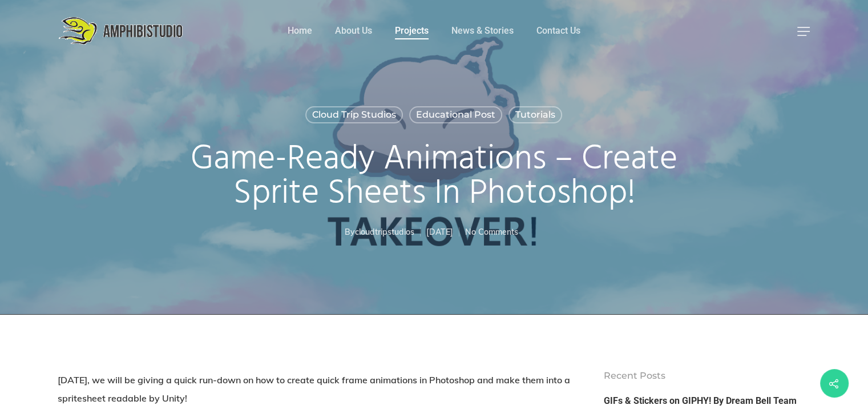 The height and width of the screenshot is (417, 868). Describe the element at coordinates (380, 232) in the screenshot. I see `span: By` at that location.